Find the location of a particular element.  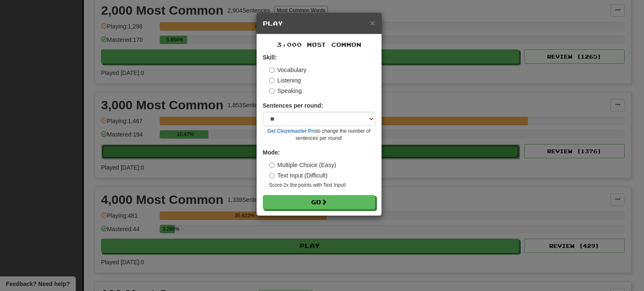

span: 3,000 Most Common is located at coordinates (319, 44).